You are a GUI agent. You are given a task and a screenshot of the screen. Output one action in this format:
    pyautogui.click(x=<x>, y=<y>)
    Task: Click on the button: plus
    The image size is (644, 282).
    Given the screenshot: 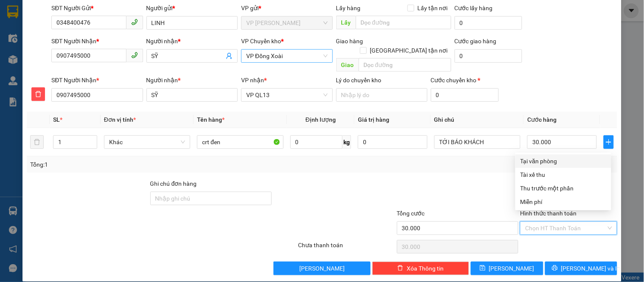 What is the action you would take?
    pyautogui.click(x=608, y=142)
    